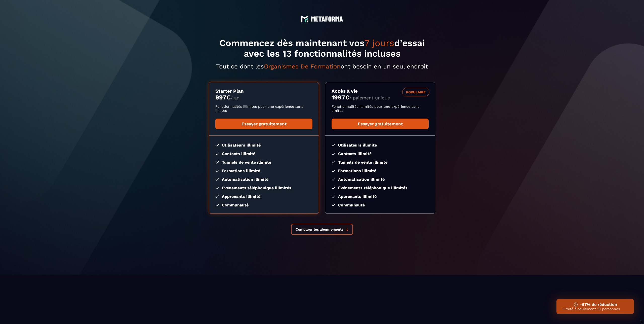  I want to click on span: Organismes De Formation, so click(302, 67).